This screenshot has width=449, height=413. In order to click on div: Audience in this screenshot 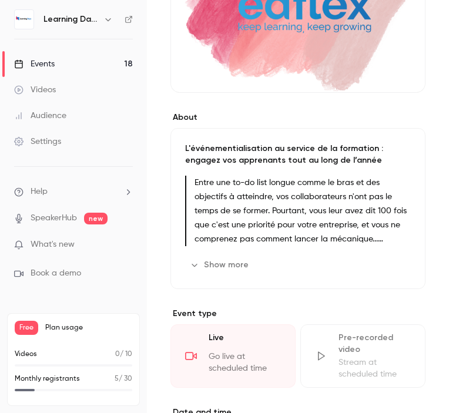, I will do `click(40, 116)`.